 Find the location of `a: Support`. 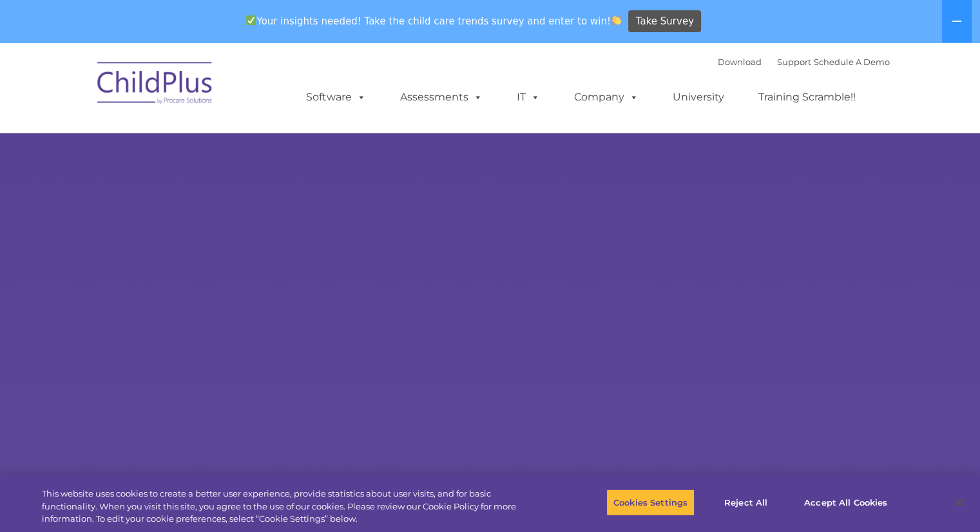

a: Support is located at coordinates (794, 62).